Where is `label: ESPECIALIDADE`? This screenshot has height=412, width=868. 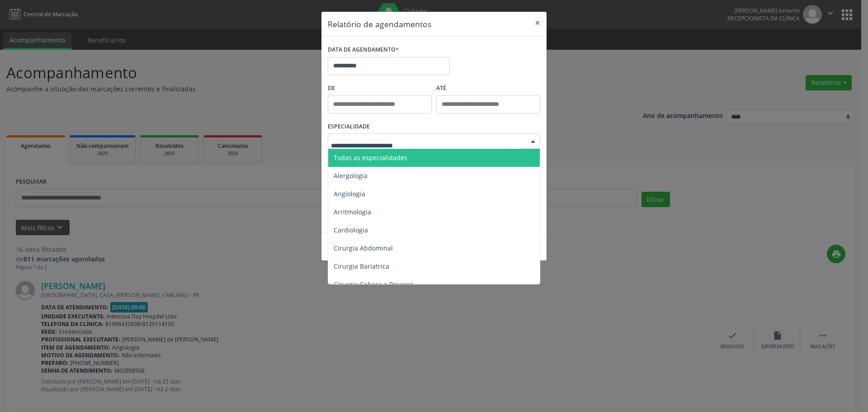
label: ESPECIALIDADE is located at coordinates (348, 127).